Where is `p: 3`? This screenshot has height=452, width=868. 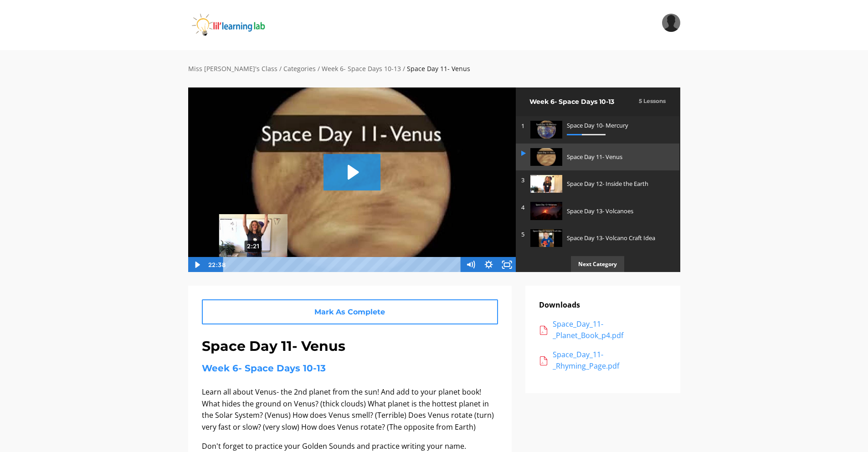
p: 3 is located at coordinates (524, 180).